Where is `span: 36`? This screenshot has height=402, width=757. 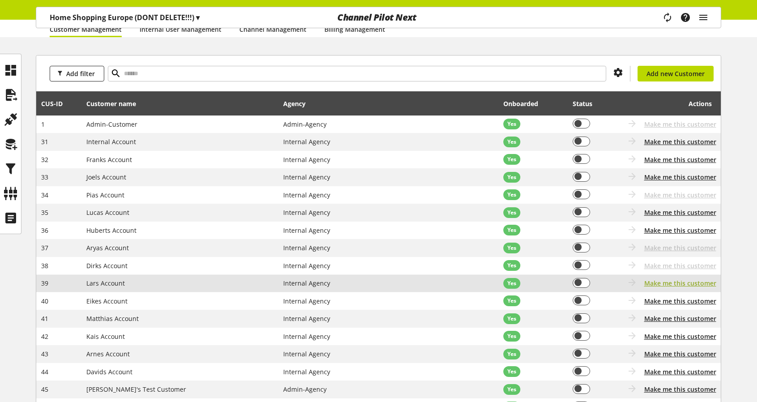 span: 36 is located at coordinates (45, 230).